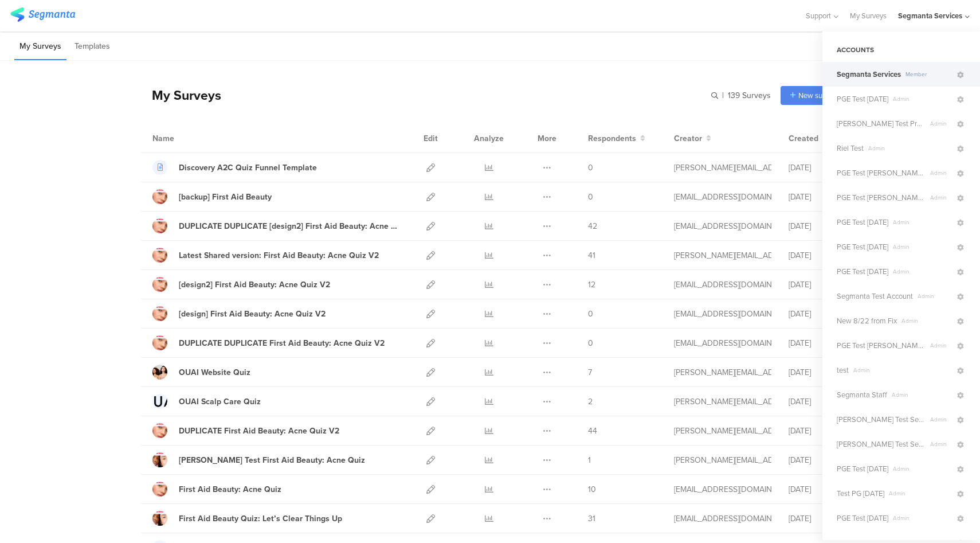  What do you see at coordinates (843, 370) in the screenshot?
I see `span: test` at bounding box center [843, 370].